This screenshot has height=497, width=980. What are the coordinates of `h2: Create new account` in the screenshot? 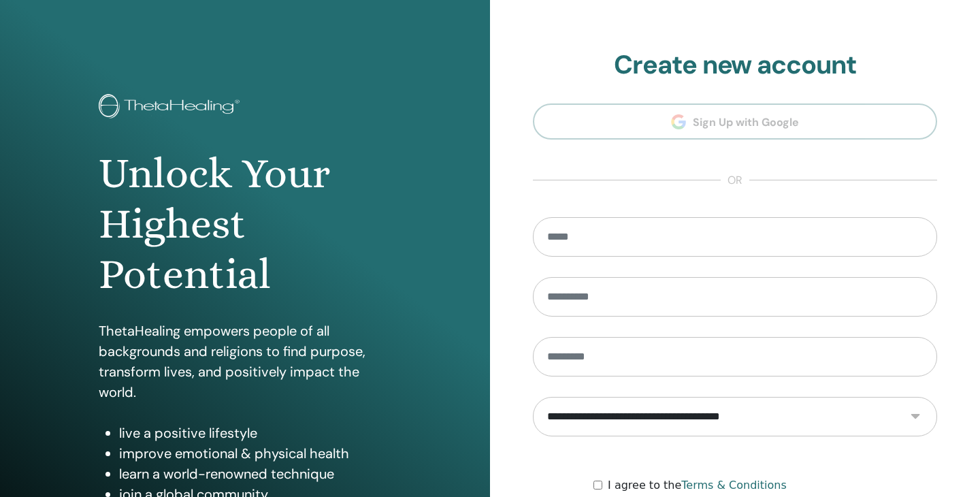 It's located at (735, 65).